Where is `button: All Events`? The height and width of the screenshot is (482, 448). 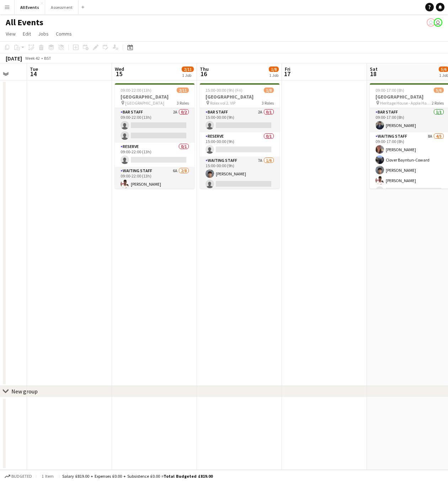
button: All Events is located at coordinates (30, 7).